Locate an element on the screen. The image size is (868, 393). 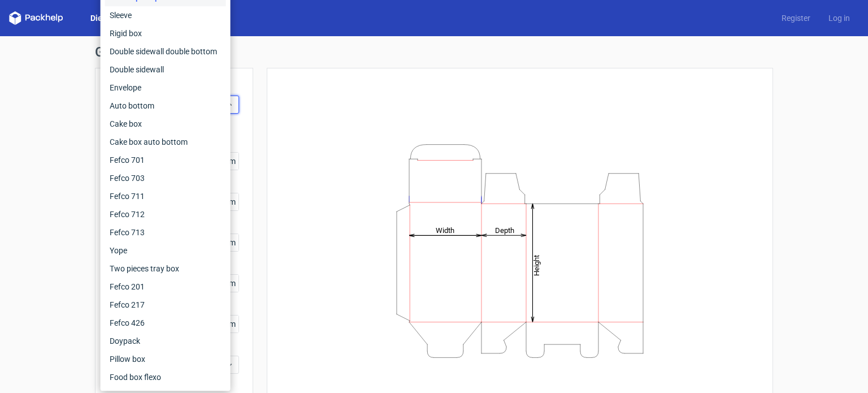
div: Sleeve is located at coordinates (165, 15).